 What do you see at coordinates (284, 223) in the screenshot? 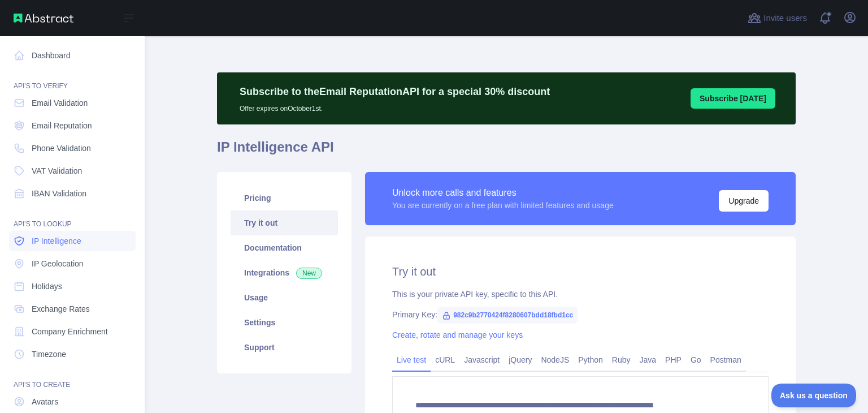
I see `a: Try it out` at bounding box center [284, 223].